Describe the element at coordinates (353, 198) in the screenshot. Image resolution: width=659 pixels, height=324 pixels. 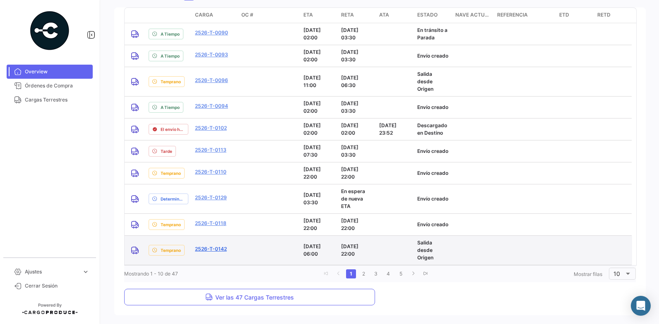
I see `span: En espera de nueva ETA` at that location.